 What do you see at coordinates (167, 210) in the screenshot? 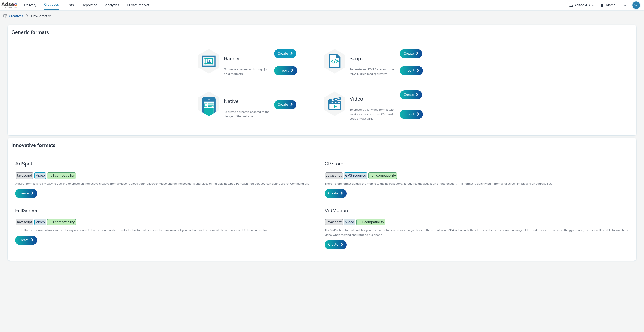
I see `h3: FullScreen` at bounding box center [167, 210].